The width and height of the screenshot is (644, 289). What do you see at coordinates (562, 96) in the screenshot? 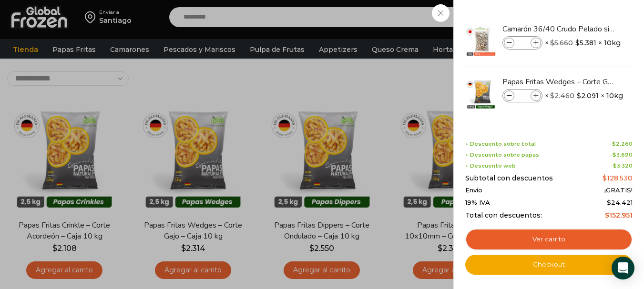
I see `bdi: 2.460` at bounding box center [562, 96].